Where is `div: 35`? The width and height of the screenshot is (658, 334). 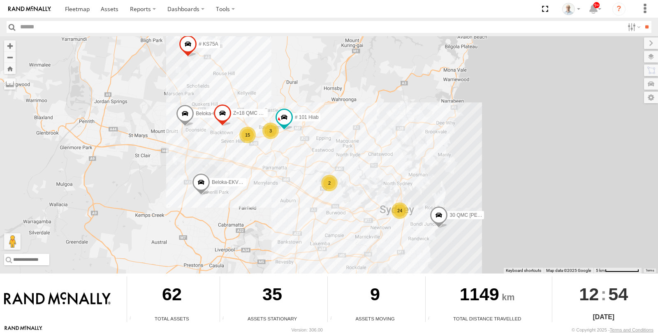
div: 35 is located at coordinates (272, 296).